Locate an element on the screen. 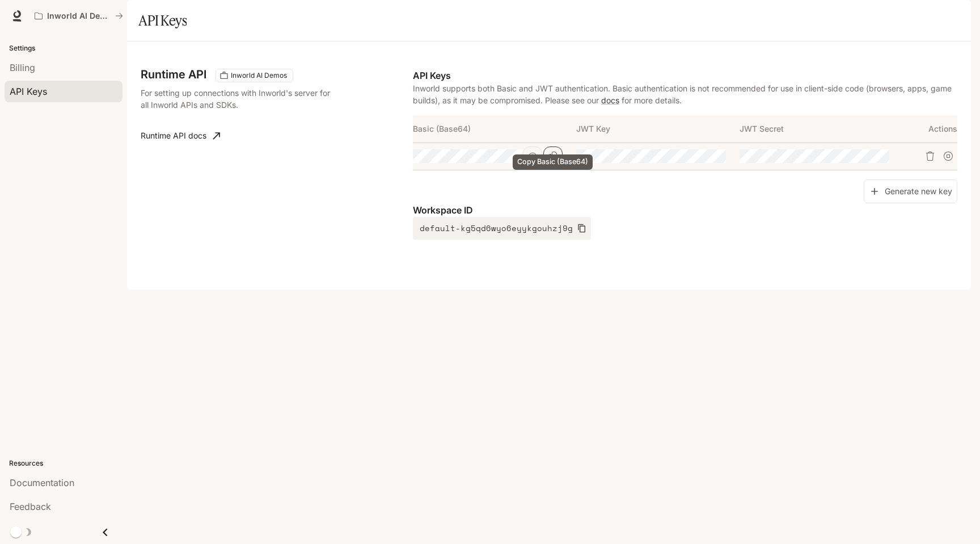 The width and height of the screenshot is (980, 544). th: JWT Secret is located at coordinates (821, 129).